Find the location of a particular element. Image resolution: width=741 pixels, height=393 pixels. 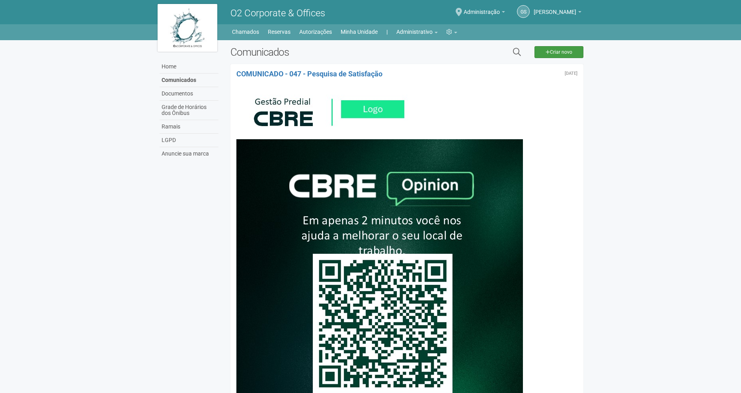

a: Administração is located at coordinates (484, 13).